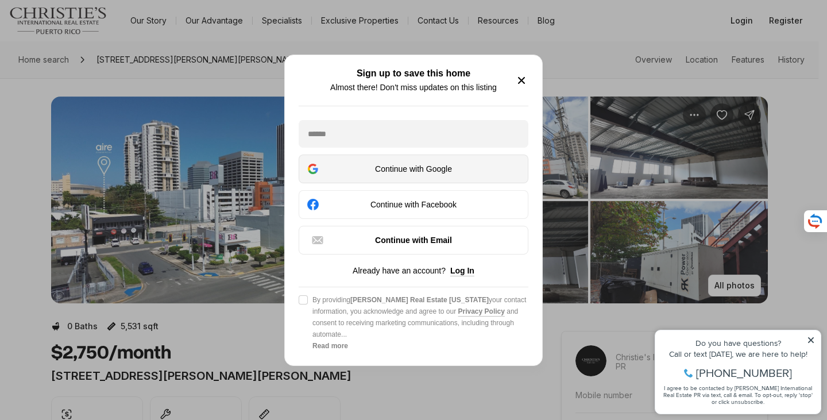 The image size is (827, 420). I want to click on button: Continue with Facebook, so click(414, 205).